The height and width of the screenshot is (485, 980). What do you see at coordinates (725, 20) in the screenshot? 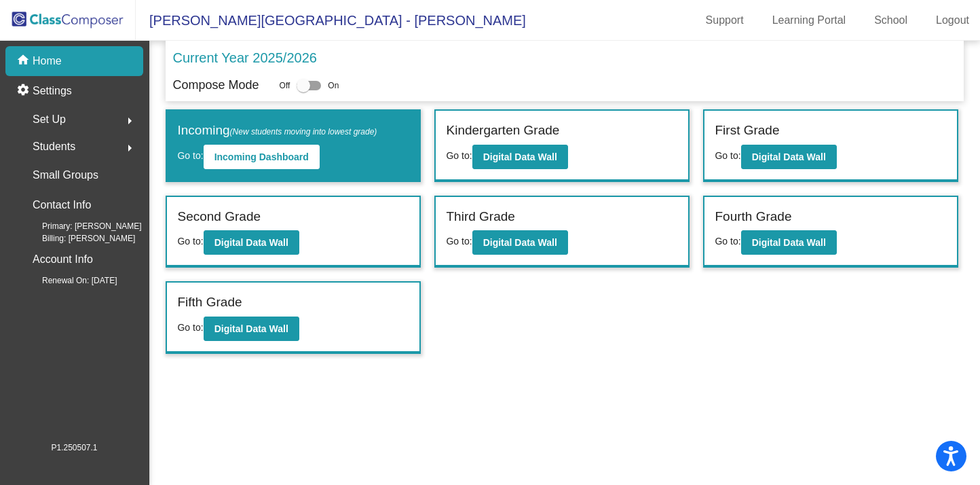
I see `a: Support` at bounding box center [725, 20].